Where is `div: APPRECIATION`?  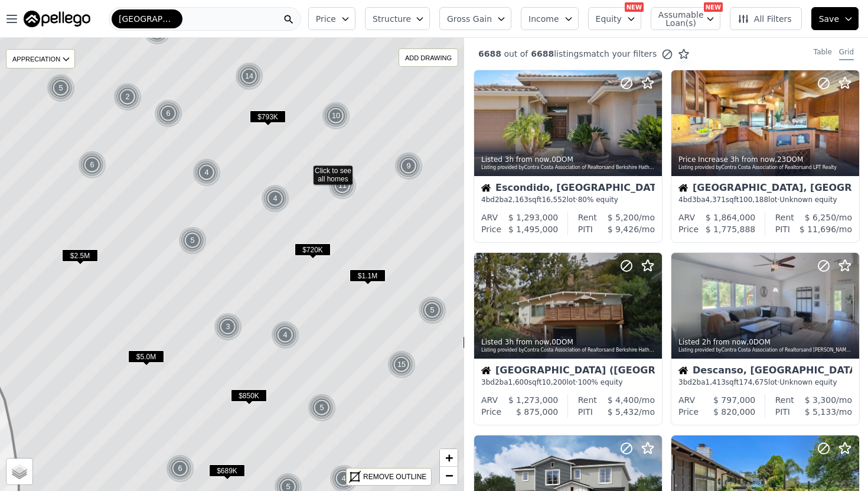
div: APPRECIATION is located at coordinates (40, 59).